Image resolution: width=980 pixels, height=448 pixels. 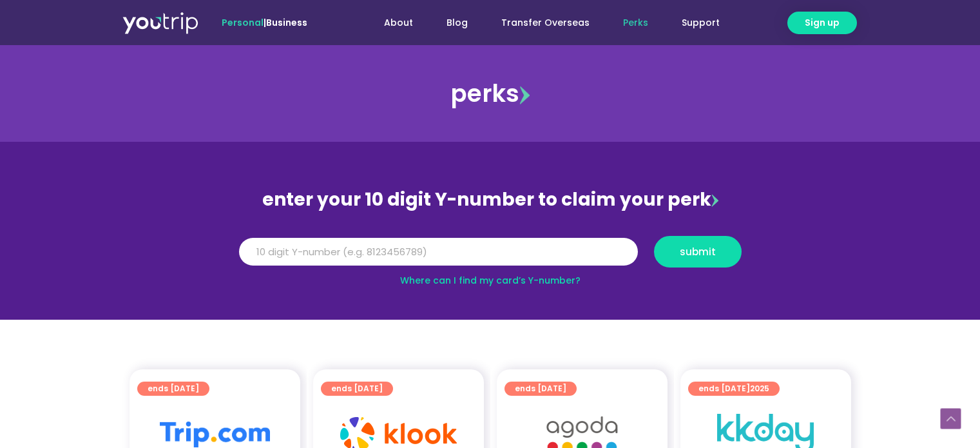 What do you see at coordinates (698, 251) in the screenshot?
I see `button: submit` at bounding box center [698, 251].